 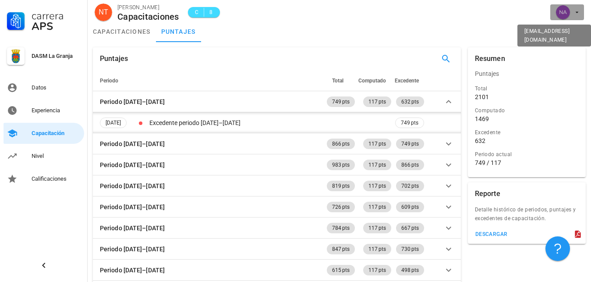 I want to click on div: Nivel, so click(x=56, y=156).